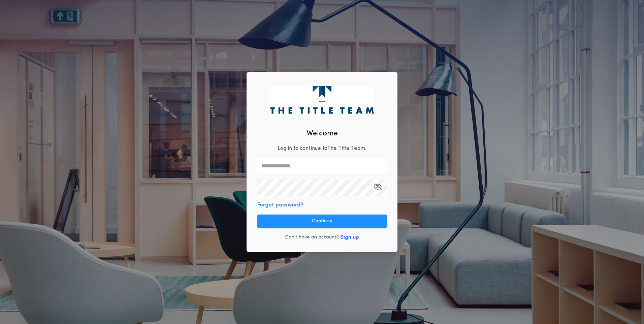 Image resolution: width=644 pixels, height=324 pixels. I want to click on button: Sign up, so click(350, 238).